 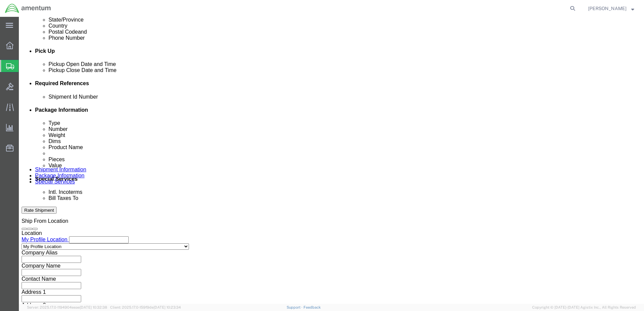 What do you see at coordinates (146, 308) in the screenshot?
I see `span: Client: 2025.17.0-159f9de` at bounding box center [146, 308].